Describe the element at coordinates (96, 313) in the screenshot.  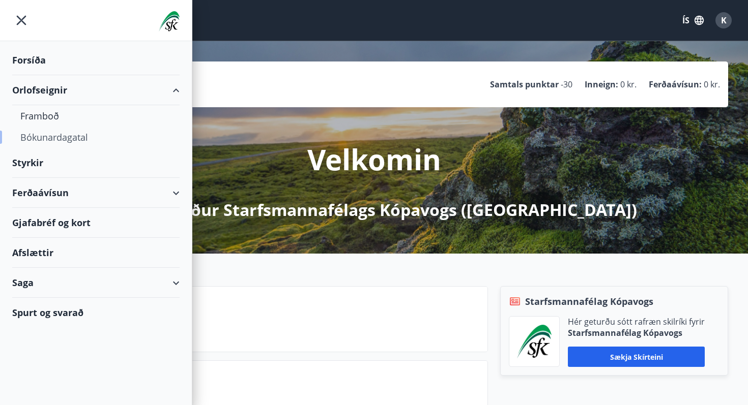
I see `div: Spurt og svarað` at that location.